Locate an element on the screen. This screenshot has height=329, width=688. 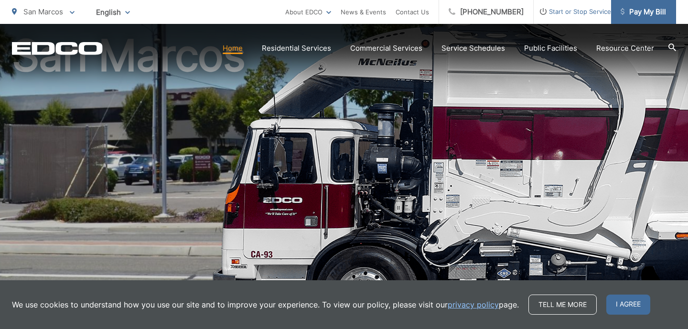
a: Contact Us is located at coordinates (412, 12).